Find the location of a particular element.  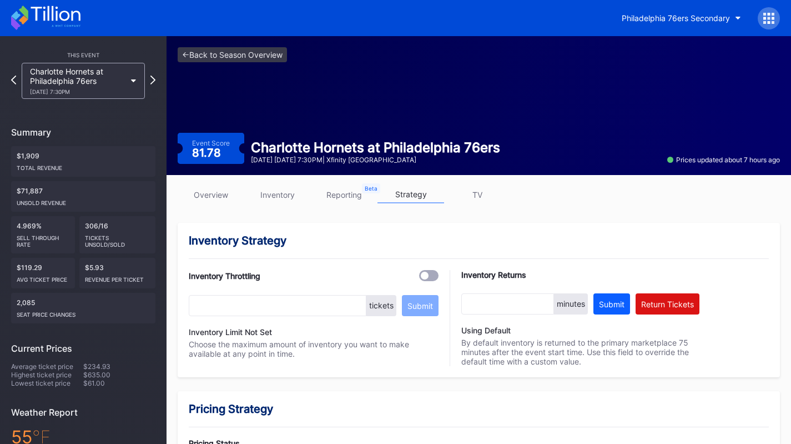

div: seat price changes is located at coordinates (83, 312).